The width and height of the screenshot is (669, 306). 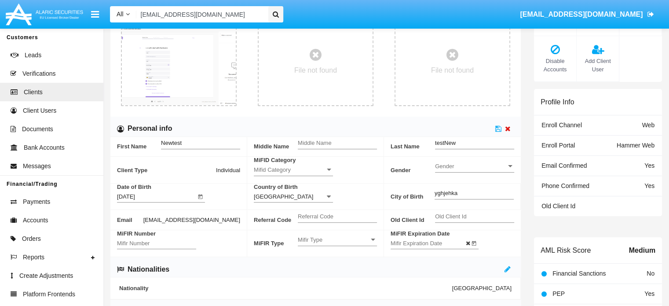 I want to click on span: Verifications, so click(x=39, y=73).